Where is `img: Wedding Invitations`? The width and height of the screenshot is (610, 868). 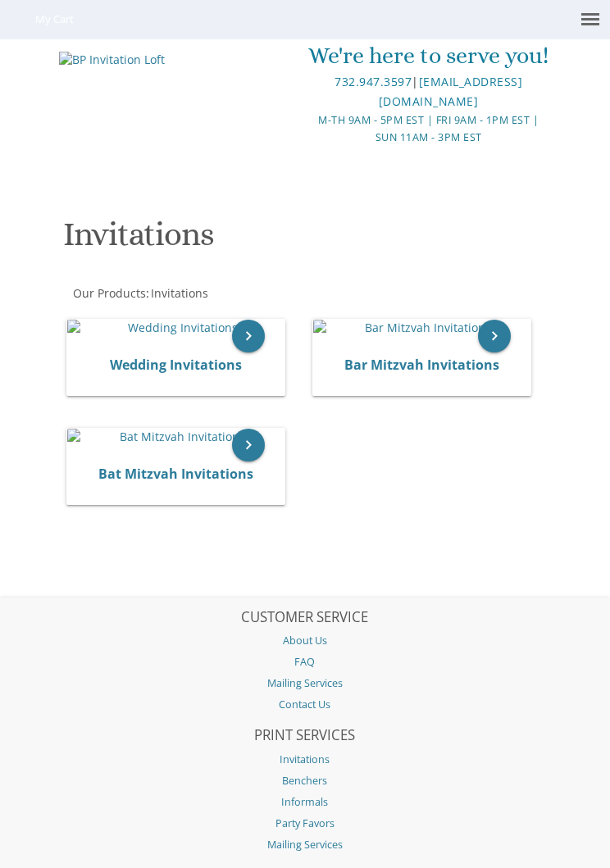 img: Wedding Invitations is located at coordinates (175, 328).